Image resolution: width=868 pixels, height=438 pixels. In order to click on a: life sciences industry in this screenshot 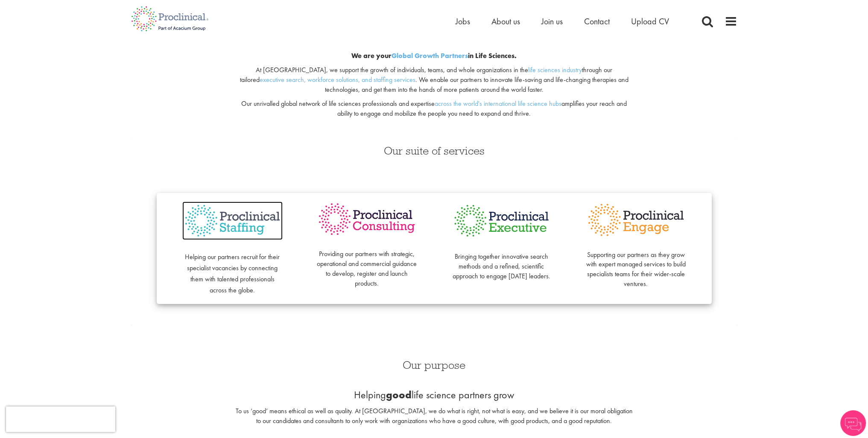, I will do `click(555, 70)`.